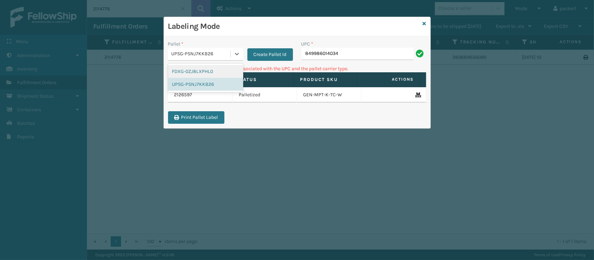 The height and width of the screenshot is (260, 594). I want to click on label: UPC, so click(307, 44).